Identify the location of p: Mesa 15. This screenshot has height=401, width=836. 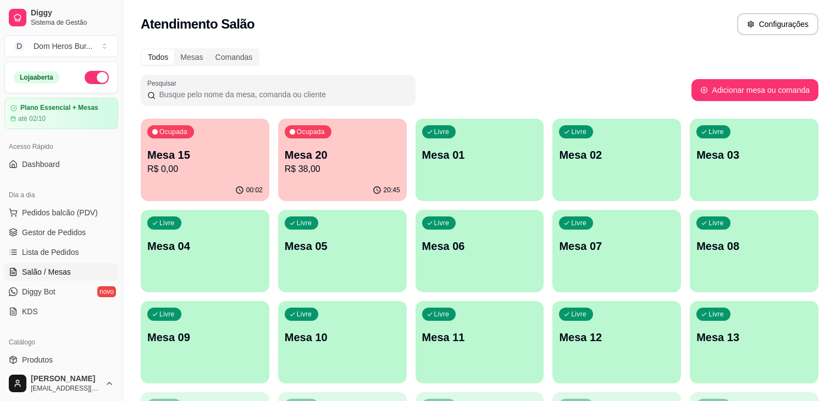
(205, 155).